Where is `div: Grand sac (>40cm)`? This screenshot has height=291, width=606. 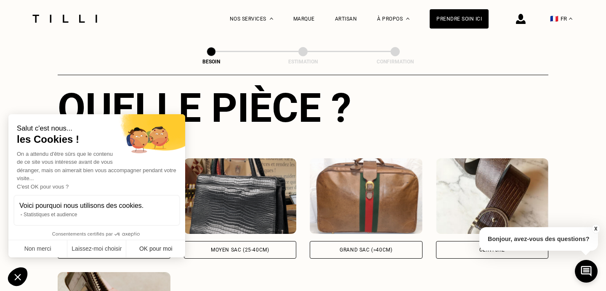
div: Grand sac (>40cm) is located at coordinates (365, 250).